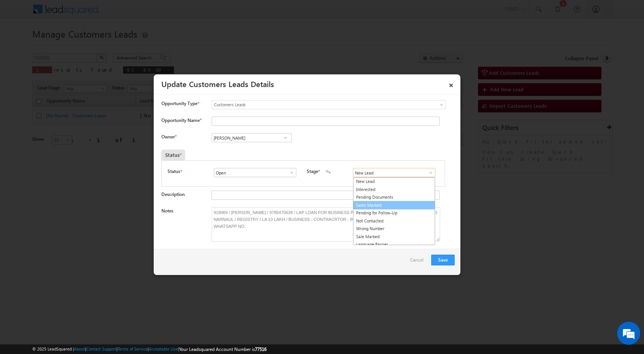  Describe the element at coordinates (121, 241) in the screenshot. I see `em: Start Chat` at that location.